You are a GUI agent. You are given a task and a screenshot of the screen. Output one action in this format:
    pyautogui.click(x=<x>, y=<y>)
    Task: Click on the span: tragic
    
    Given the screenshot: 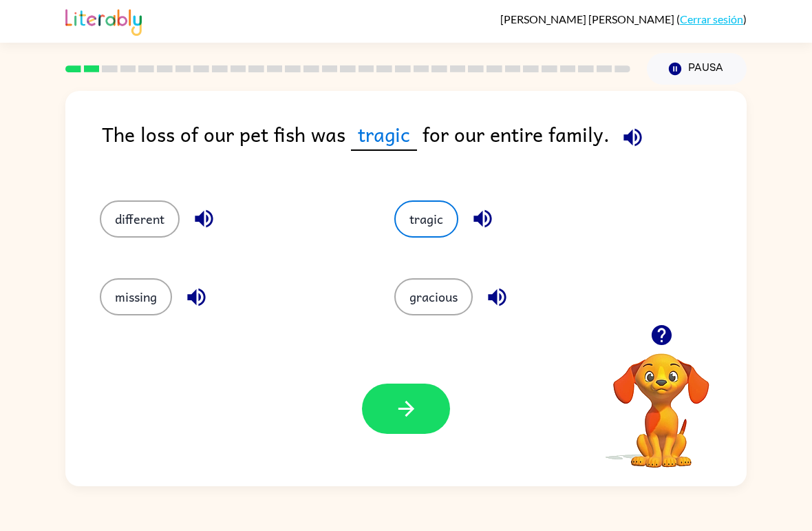 What is the action you would take?
    pyautogui.click(x=384, y=135)
    